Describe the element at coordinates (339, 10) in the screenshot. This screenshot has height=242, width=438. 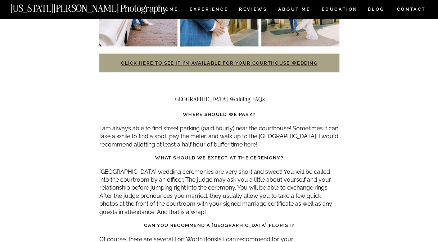
I see `a: EDUCATION` at that location.